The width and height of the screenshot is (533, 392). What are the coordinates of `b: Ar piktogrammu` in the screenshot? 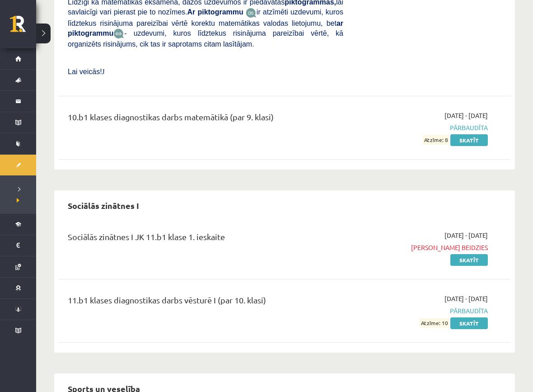 It's located at (215, 12).